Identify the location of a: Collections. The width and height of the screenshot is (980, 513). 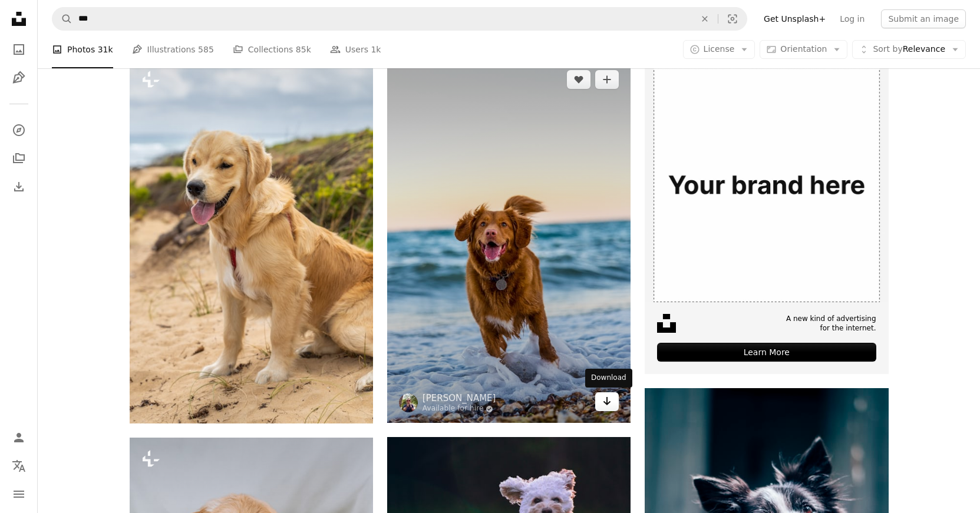
(19, 158).